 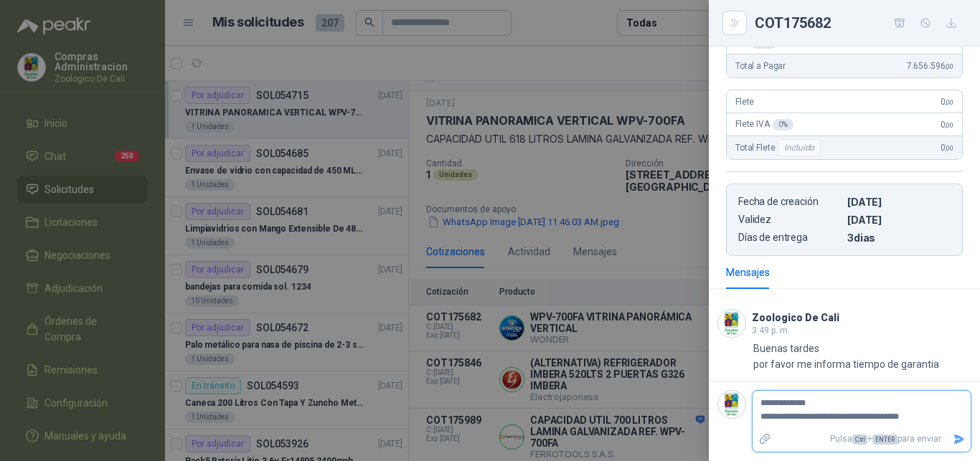 I want to click on div: Incluido, so click(x=800, y=148).